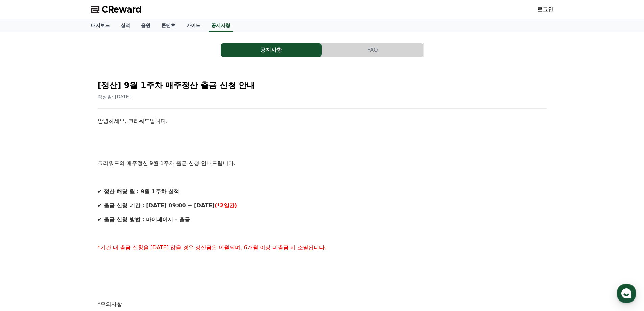  Describe the element at coordinates (373, 50) in the screenshot. I see `button: FAQ` at that location.